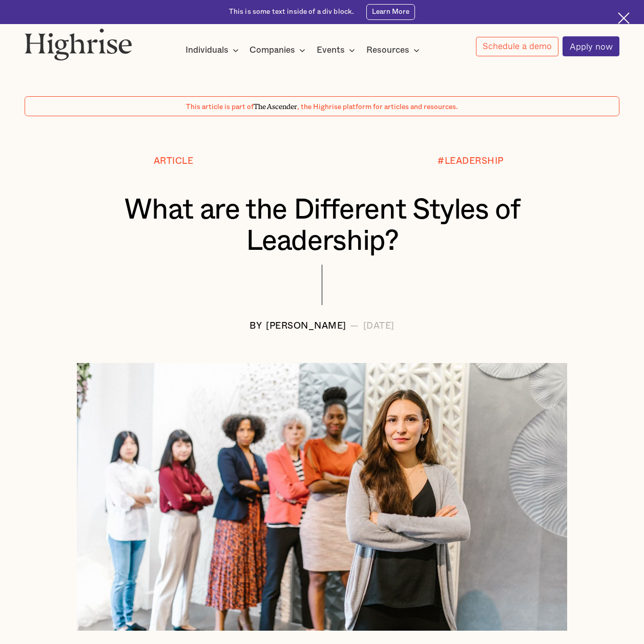 This screenshot has width=644, height=644. What do you see at coordinates (624, 17) in the screenshot?
I see `img: Cross icon` at bounding box center [624, 17].